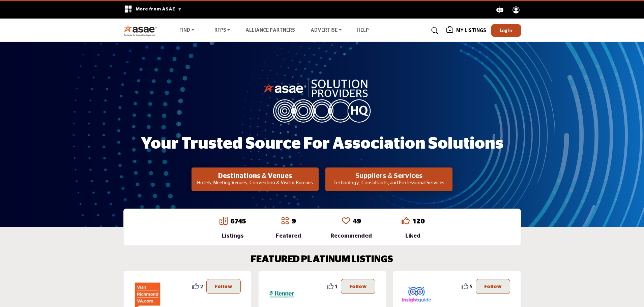 This screenshot has height=307, width=644. Describe the element at coordinates (238, 222) in the screenshot. I see `a: 6745` at that location.